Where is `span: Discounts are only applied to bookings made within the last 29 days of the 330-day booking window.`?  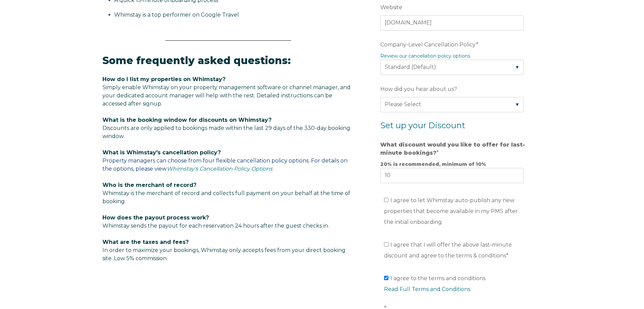
span: Discounts are only applied to bookings made within the last 29 days of the 330-day booking window. is located at coordinates (227, 132).